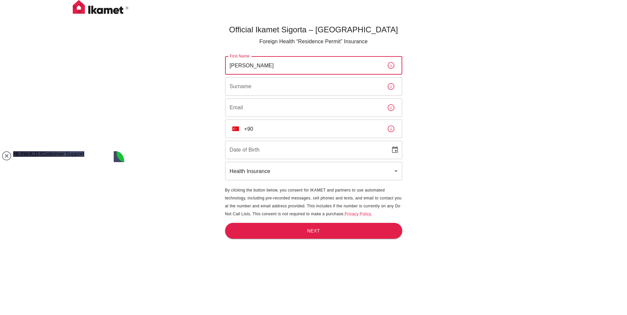 This screenshot has height=315, width=627. I want to click on button: Choose date, so click(395, 150).